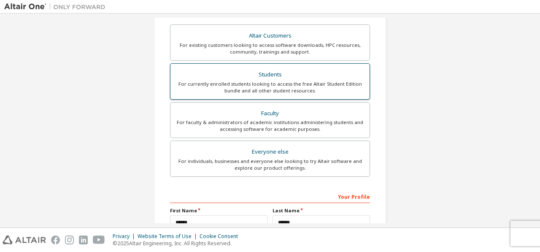 Image resolution: width=540 pixels, height=252 pixels. Describe the element at coordinates (178, 243) in the screenshot. I see `p: © 2025 Altair Engineering, Inc. All Rights Reserved.` at that location.